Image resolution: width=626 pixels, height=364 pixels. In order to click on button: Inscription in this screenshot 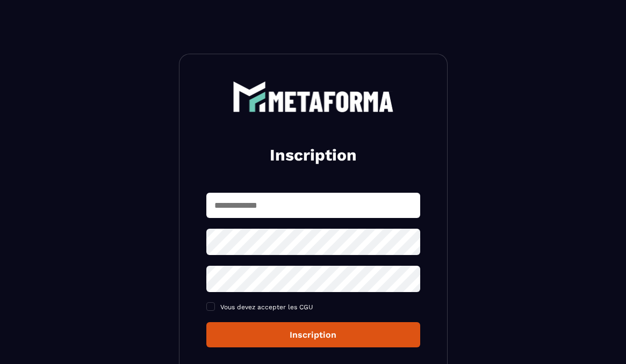, I will do `click(313, 335)`.